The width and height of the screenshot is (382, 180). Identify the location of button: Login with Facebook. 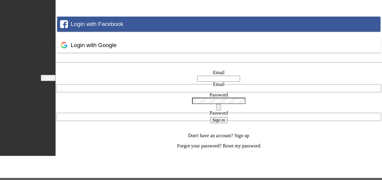
(219, 24).